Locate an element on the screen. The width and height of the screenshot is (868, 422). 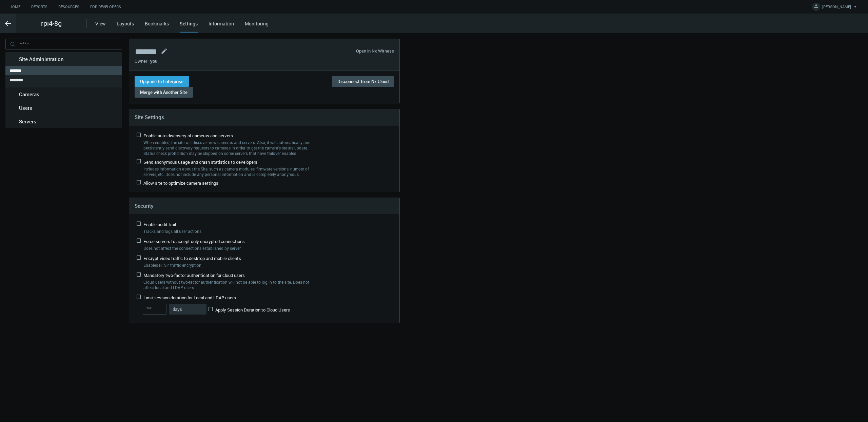
a: Monitoring is located at coordinates (257, 23).